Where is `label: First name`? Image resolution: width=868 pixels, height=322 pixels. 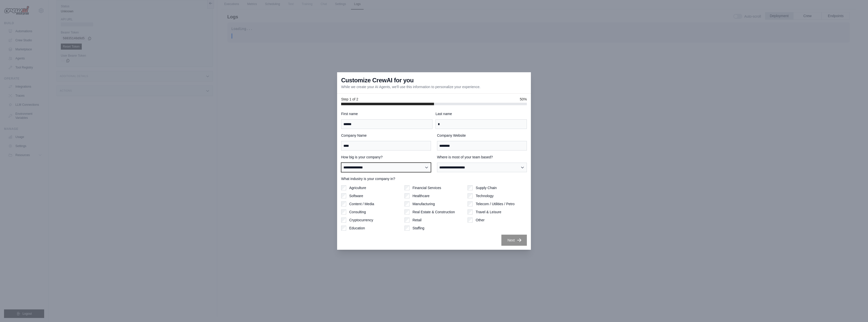 label: First name is located at coordinates (387, 114).